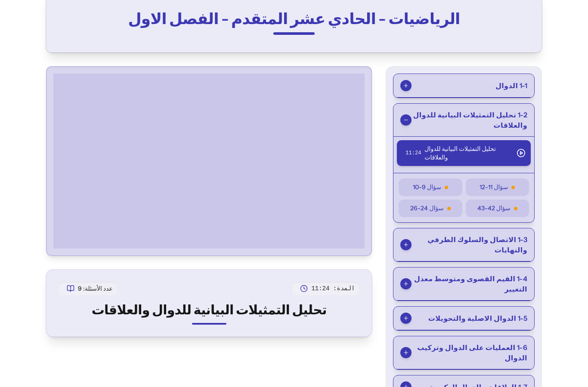 The image size is (588, 387). Describe the element at coordinates (209, 311) in the screenshot. I see `h2: تحليل التمثيلات البيانية للدوال والعلاقات` at that location.